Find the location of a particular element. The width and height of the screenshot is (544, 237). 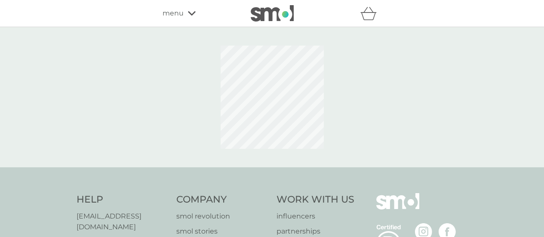

p: smol revolution is located at coordinates (222, 216).